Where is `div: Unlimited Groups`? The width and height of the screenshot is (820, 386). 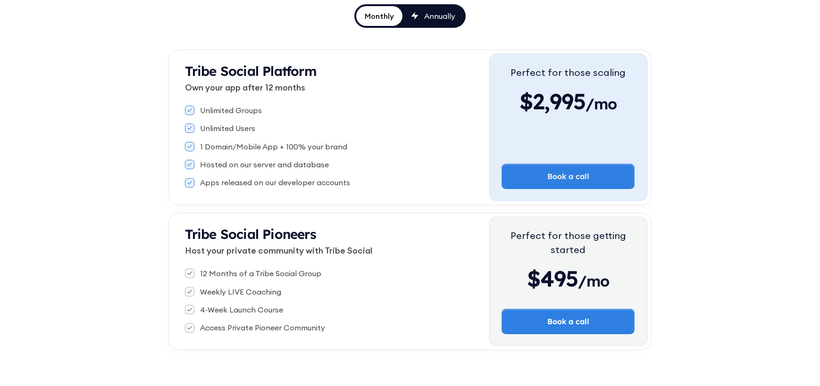
div: Unlimited Groups is located at coordinates (231, 110).